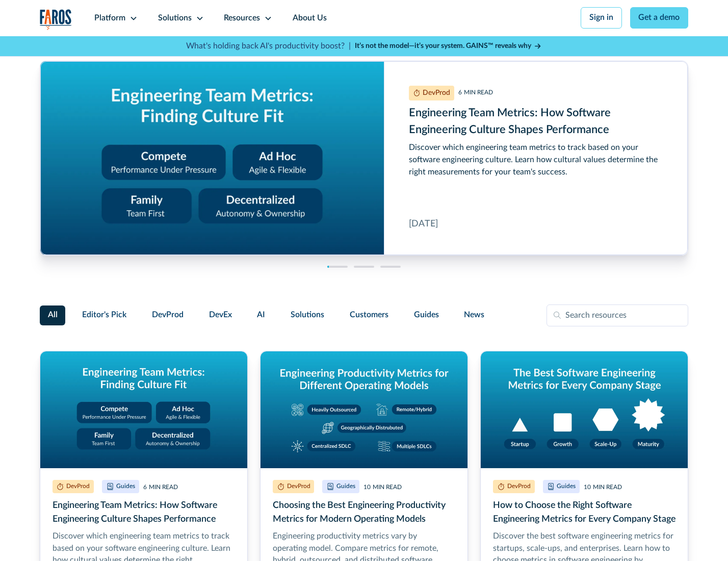 Image resolution: width=728 pixels, height=561 pixels. Describe the element at coordinates (144, 409) in the screenshot. I see `img: Graphic titled 'Engineering Team Metrics: Finding Culture Fit' with four cultural models: Compete...` at that location.